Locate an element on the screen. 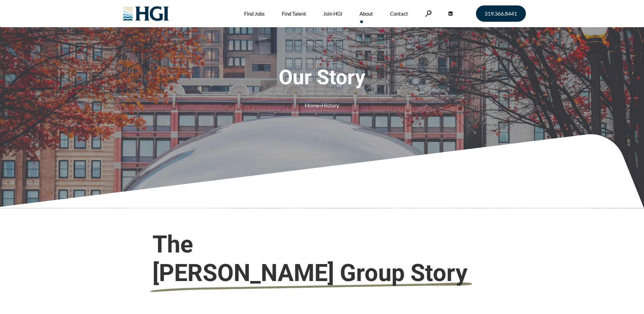 The image size is (644, 314). span: 319.366.8441 is located at coordinates (501, 14).